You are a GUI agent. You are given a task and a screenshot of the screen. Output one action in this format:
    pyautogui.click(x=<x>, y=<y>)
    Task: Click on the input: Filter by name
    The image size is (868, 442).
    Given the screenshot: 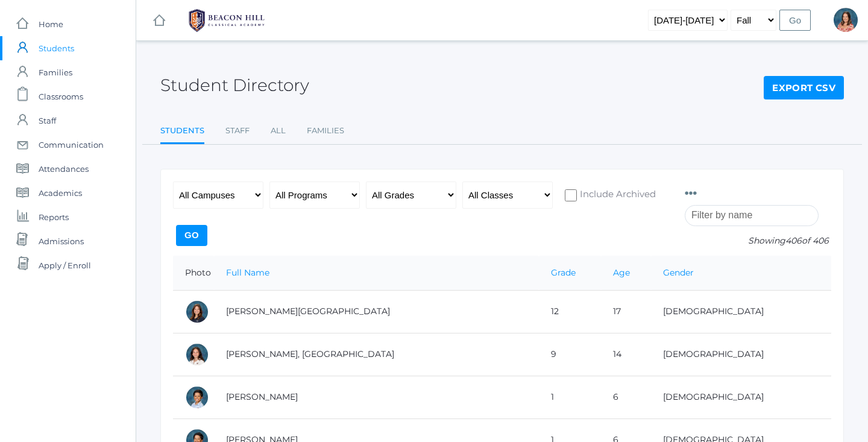 What is the action you would take?
    pyautogui.click(x=751, y=215)
    